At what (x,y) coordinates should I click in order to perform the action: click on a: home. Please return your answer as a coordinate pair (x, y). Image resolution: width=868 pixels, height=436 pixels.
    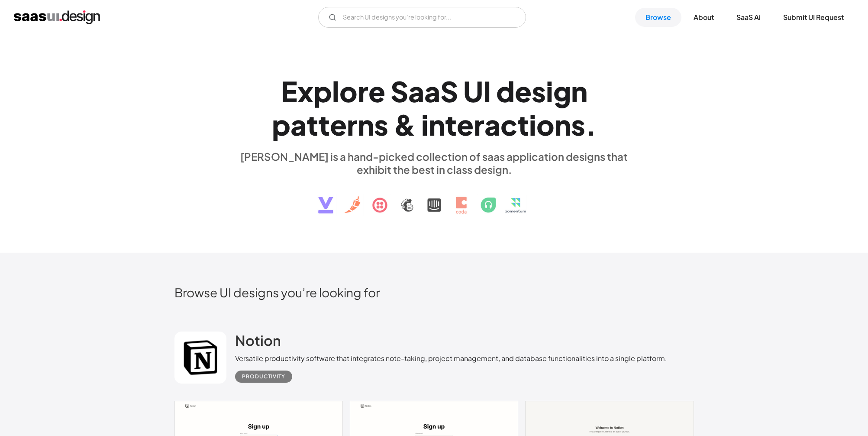
    Looking at the image, I should click on (57, 17).